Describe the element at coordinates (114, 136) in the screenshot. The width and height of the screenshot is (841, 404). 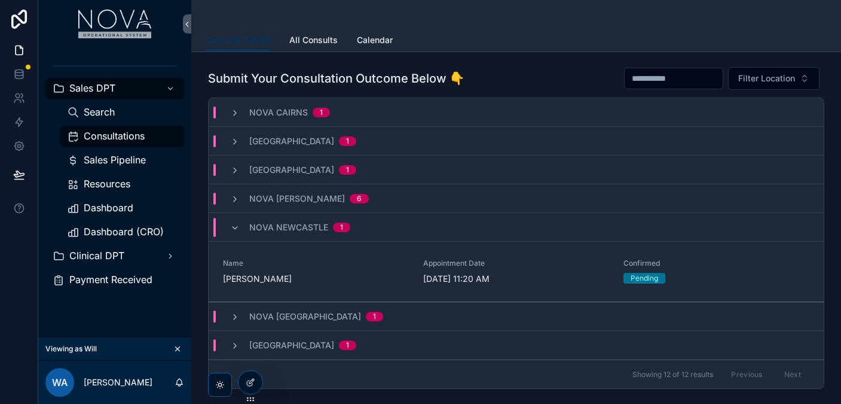
I see `span: Consultations` at that location.